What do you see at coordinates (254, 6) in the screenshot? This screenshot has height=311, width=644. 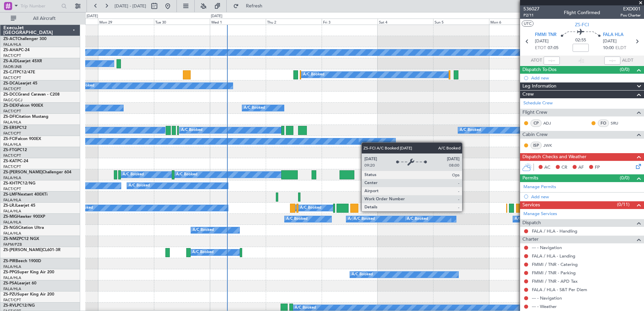 I see `span: Refresh` at bounding box center [254, 6].